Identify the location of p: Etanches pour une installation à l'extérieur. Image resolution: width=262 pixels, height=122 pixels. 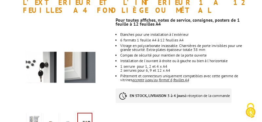
(185, 34).